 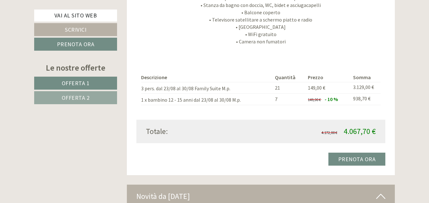 What do you see at coordinates (331, 99) in the screenshot?
I see `span: - 10 %` at bounding box center [331, 99].